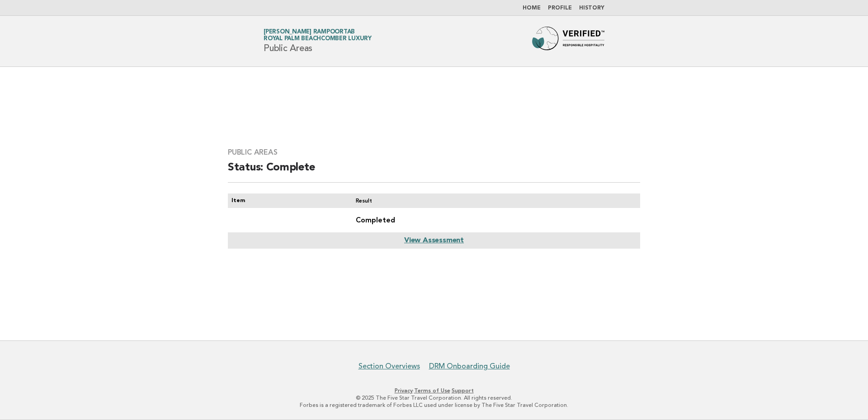  What do you see at coordinates (560, 8) in the screenshot?
I see `a: Profile` at bounding box center [560, 8].